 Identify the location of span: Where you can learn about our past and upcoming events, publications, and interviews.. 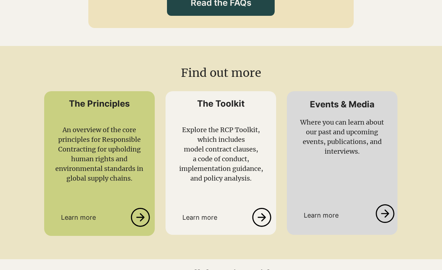
(342, 137).